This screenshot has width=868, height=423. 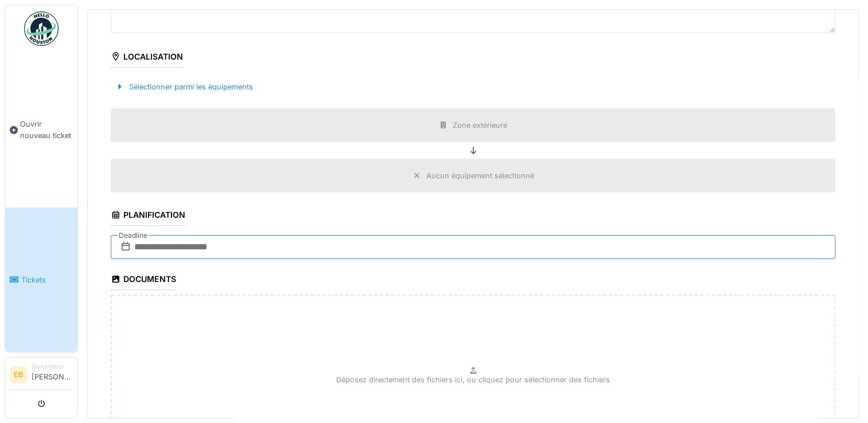 What do you see at coordinates (47, 280) in the screenshot?
I see `span: Tickets` at bounding box center [47, 280].